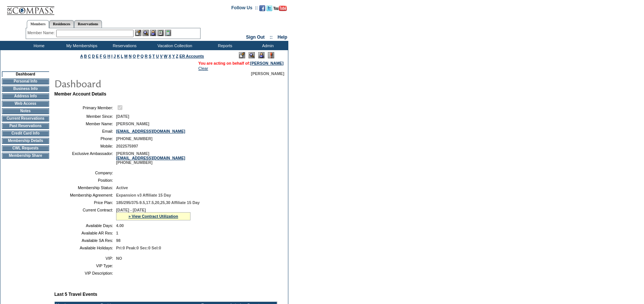 This screenshot has width=644, height=304. Describe the element at coordinates (25, 82) in the screenshot. I see `td: Personal Info` at that location.